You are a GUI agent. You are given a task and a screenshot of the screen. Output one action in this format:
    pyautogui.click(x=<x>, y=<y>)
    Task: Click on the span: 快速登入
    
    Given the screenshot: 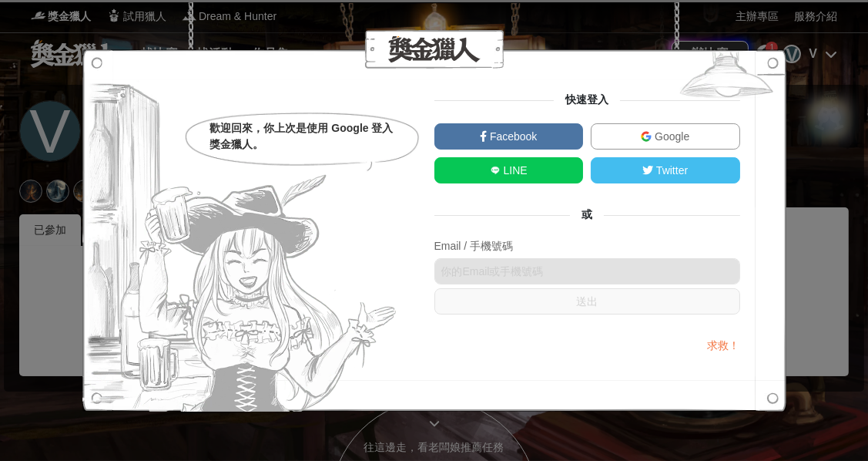 What is the action you would take?
    pyautogui.click(x=587, y=99)
    